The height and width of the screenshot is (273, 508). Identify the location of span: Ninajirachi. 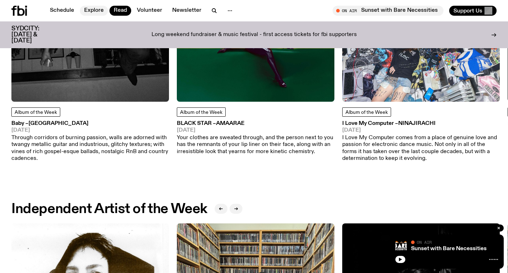
(417, 123).